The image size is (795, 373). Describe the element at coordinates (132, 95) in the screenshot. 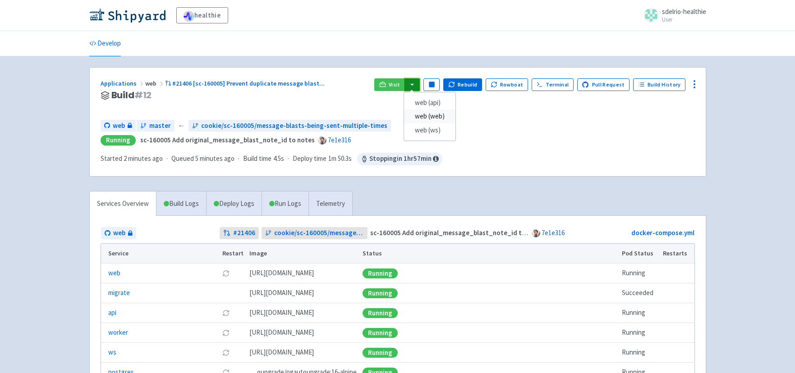

I see `span: Build` at that location.